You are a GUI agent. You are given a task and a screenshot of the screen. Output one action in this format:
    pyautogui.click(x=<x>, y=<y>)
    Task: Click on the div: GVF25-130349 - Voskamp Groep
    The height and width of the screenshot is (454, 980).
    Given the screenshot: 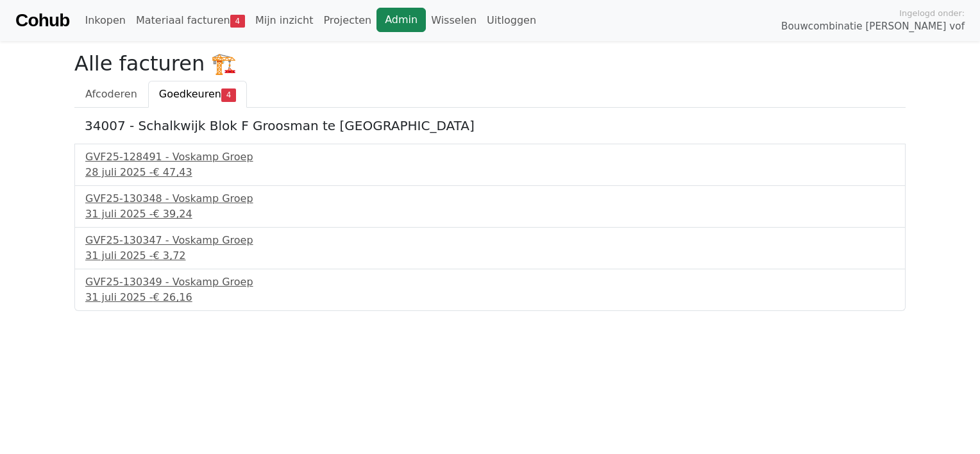 What is the action you would take?
    pyautogui.click(x=490, y=282)
    